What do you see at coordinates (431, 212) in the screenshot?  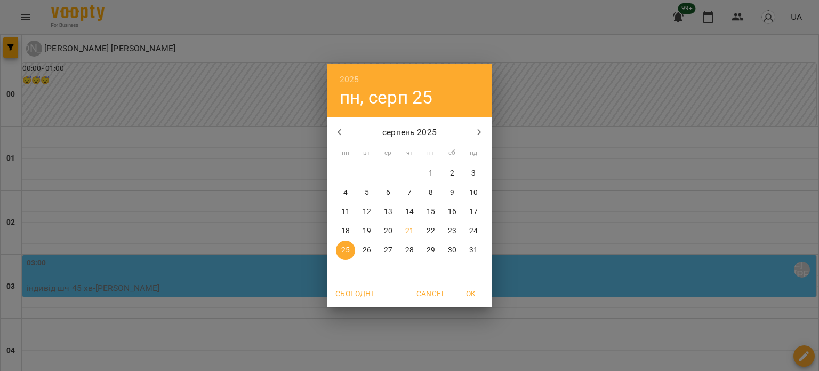 I see `p: 15` at bounding box center [431, 212].